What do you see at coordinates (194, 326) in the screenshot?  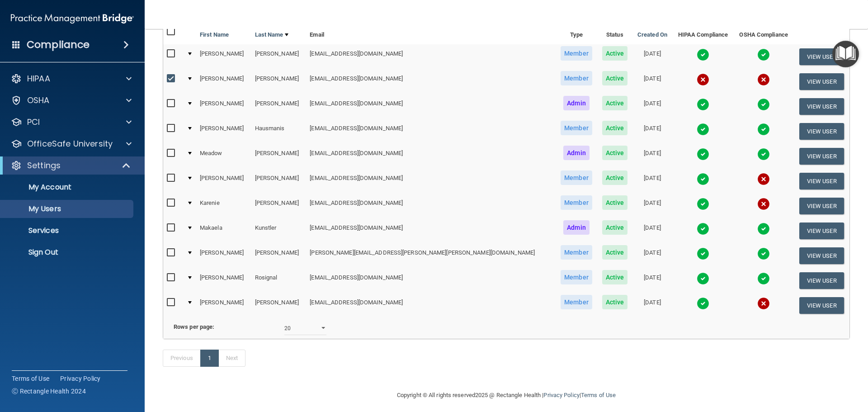 I see `b: Rows per page:` at bounding box center [194, 326].